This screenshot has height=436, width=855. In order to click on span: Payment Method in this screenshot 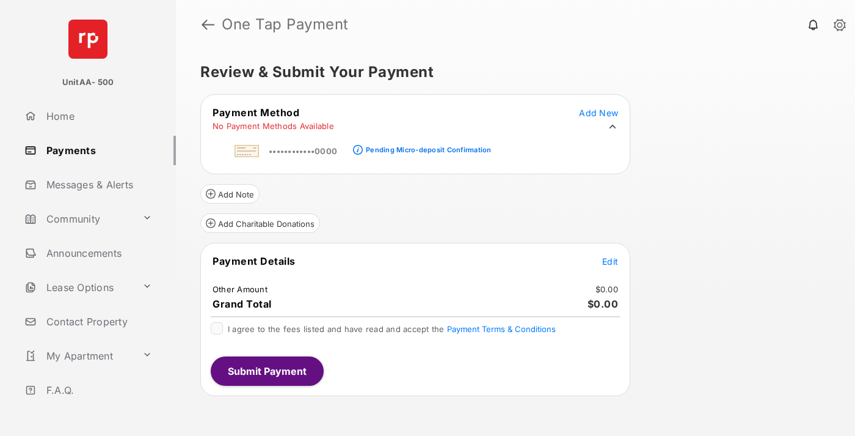, I will do `click(256, 112)`.